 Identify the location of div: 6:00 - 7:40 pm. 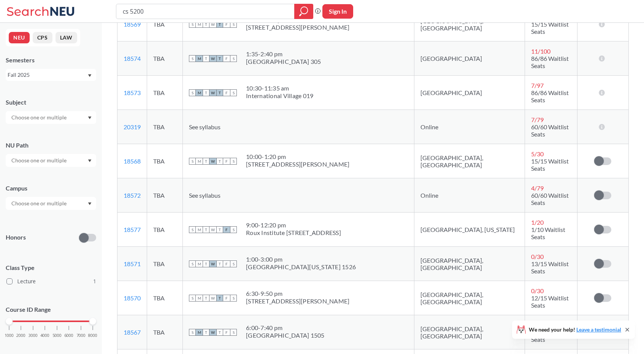
(285, 328).